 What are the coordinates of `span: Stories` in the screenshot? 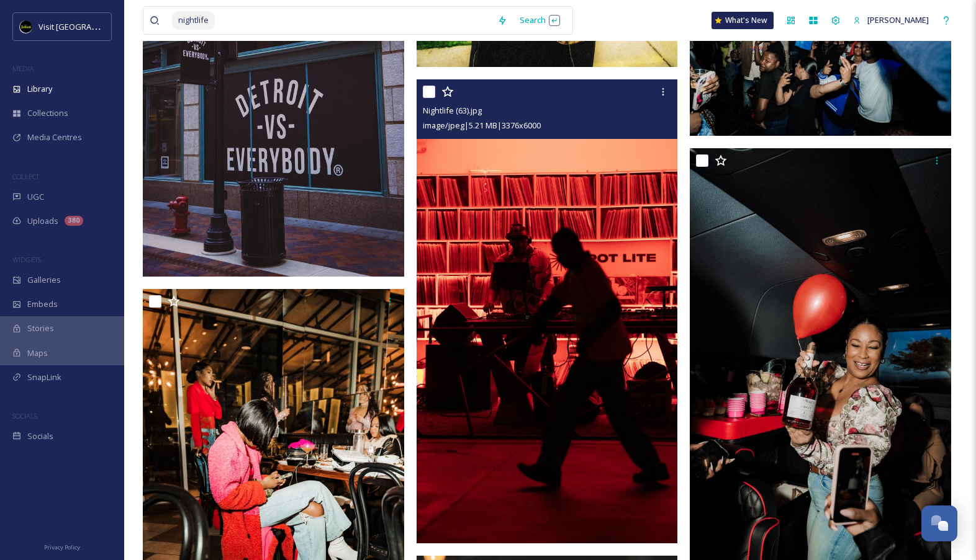 It's located at (41, 328).